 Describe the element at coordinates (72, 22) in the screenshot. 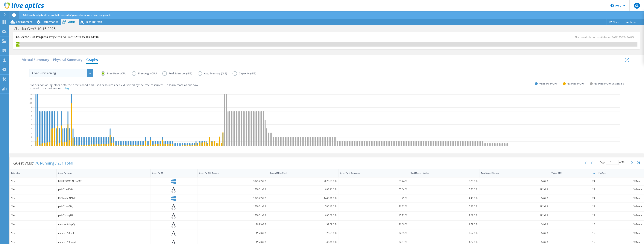

I see `span: Virtual` at that location.